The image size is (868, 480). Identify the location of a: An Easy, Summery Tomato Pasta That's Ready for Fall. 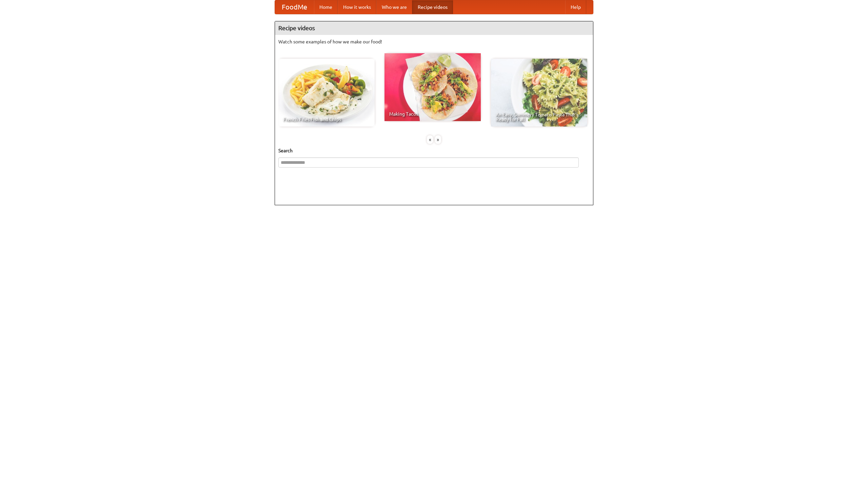
(539, 92).